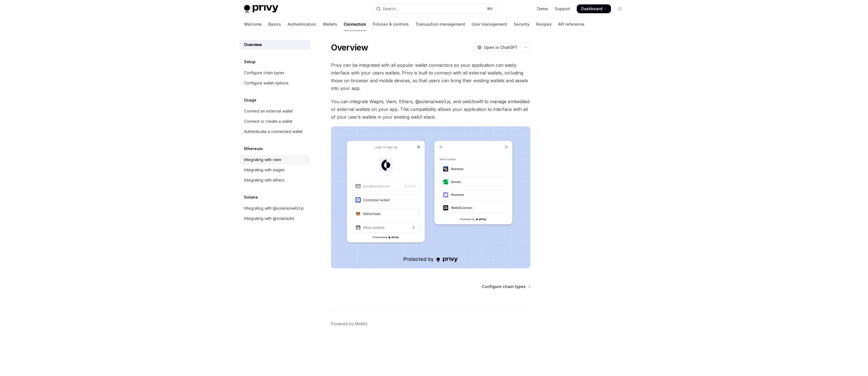  Describe the element at coordinates (501, 48) in the screenshot. I see `span: Open in ChatGPT` at that location.